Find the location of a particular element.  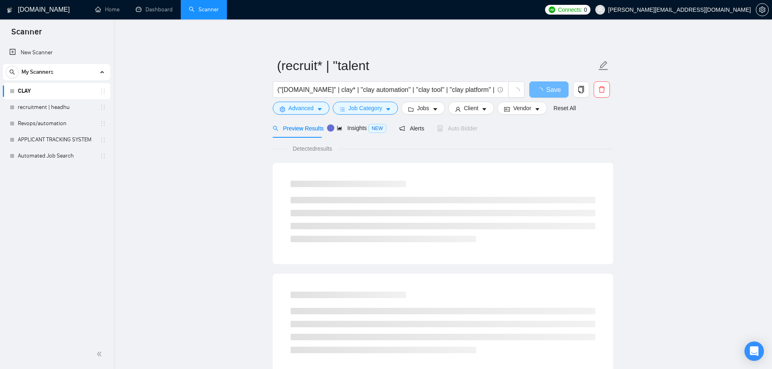

button: userClientcaret-down is located at coordinates (471, 108).